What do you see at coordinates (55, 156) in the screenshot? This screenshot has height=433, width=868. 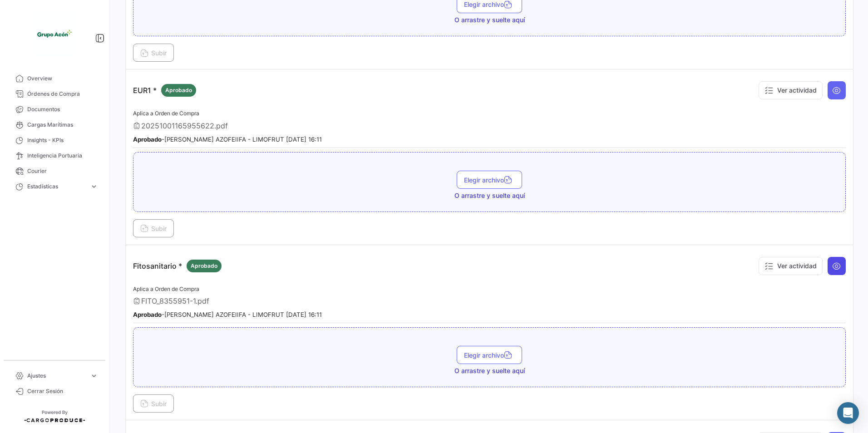 I see `a: Inteligencia Portuaria` at bounding box center [55, 156].